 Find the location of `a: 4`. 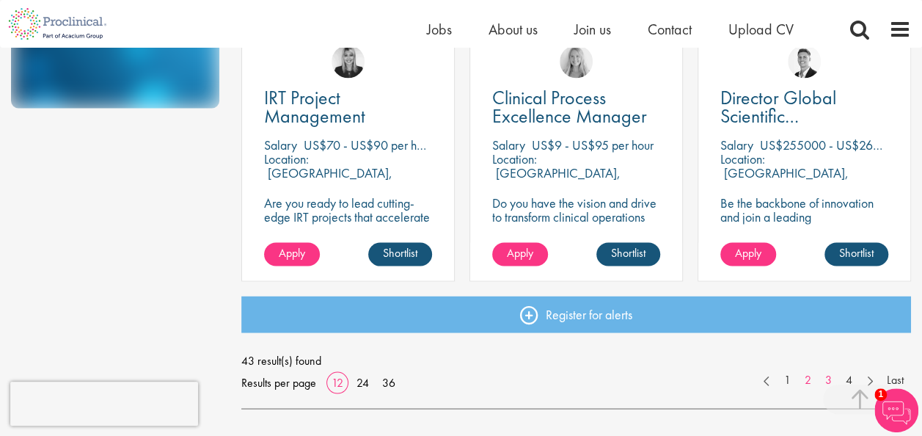

a: 4 is located at coordinates (849, 379).